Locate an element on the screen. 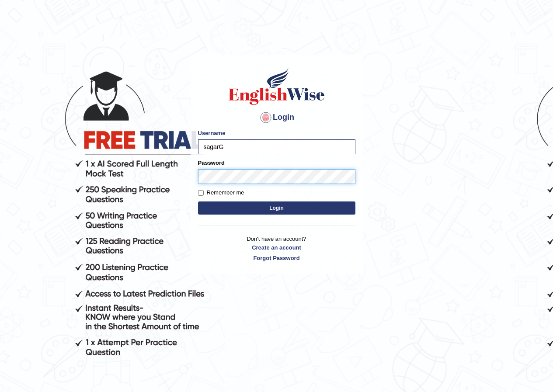  img: Logo of English Wise sign in for intelligent practice with AI is located at coordinates (277, 86).